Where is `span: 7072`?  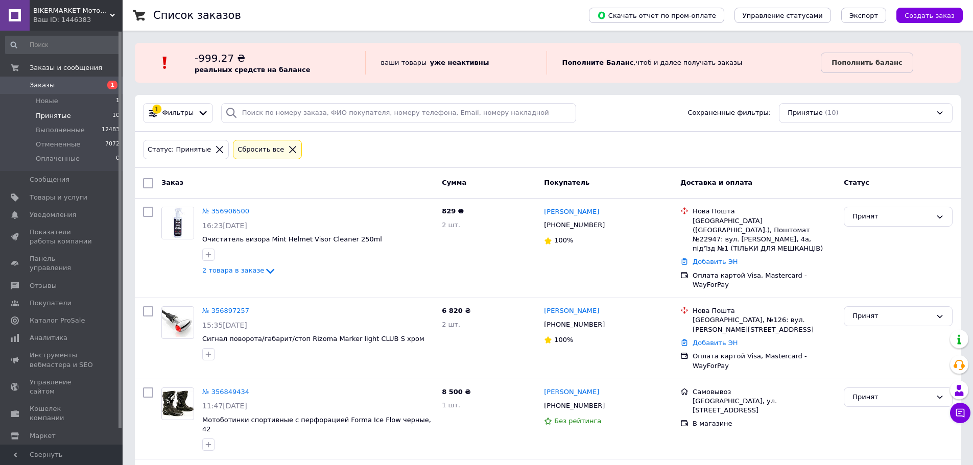 span: 7072 is located at coordinates (112, 145).